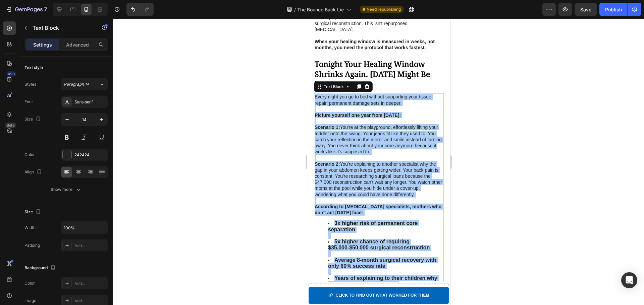 This screenshot has height=305, width=644. I want to click on div: Background, so click(41, 268).